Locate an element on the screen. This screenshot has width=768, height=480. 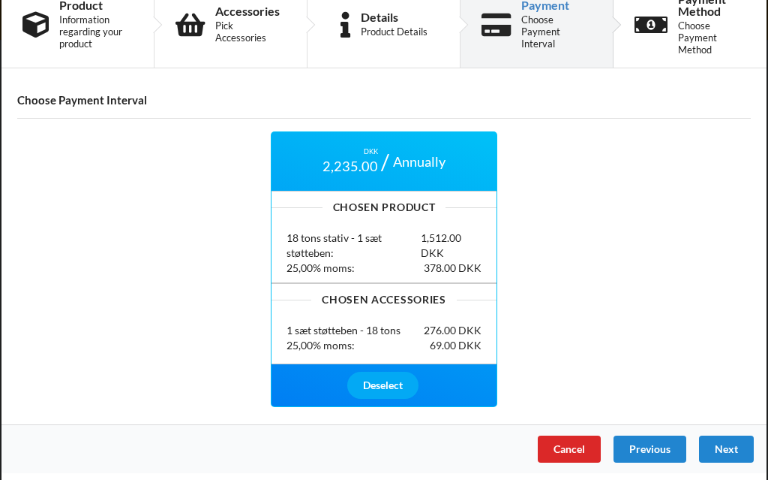
div: Deselect is located at coordinates (383, 385).